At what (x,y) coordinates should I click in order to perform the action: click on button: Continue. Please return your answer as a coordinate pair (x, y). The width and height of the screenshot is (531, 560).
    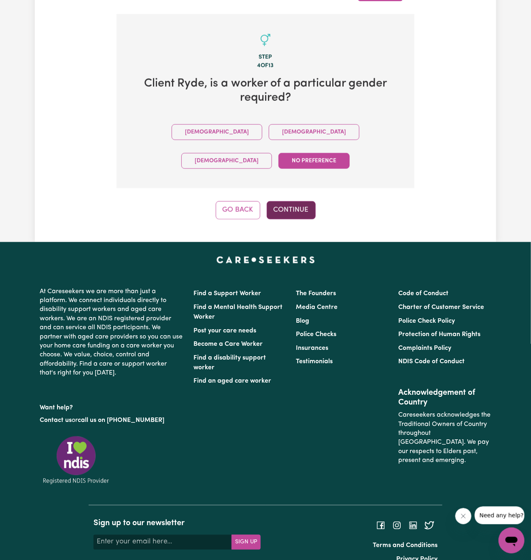
    Looking at the image, I should click on (291, 210).